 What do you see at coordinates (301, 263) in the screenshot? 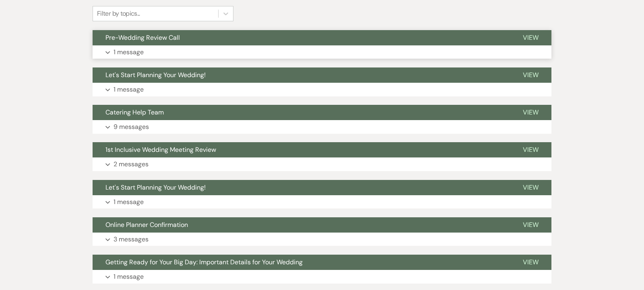
I see `button: Getting Ready for Your Big Day: Important Details for Your Wedding` at bounding box center [301, 263].